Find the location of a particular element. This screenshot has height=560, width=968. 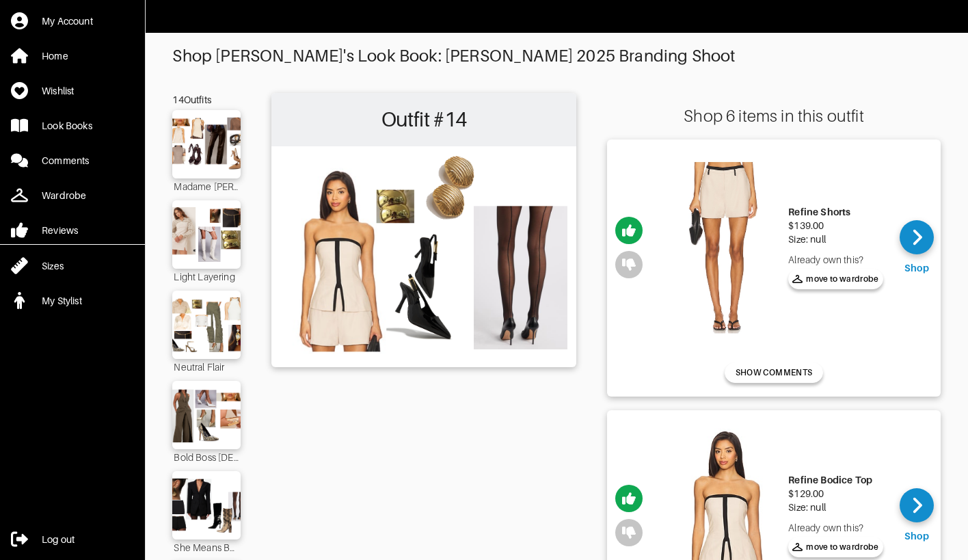

div: Reviews is located at coordinates (59, 230).